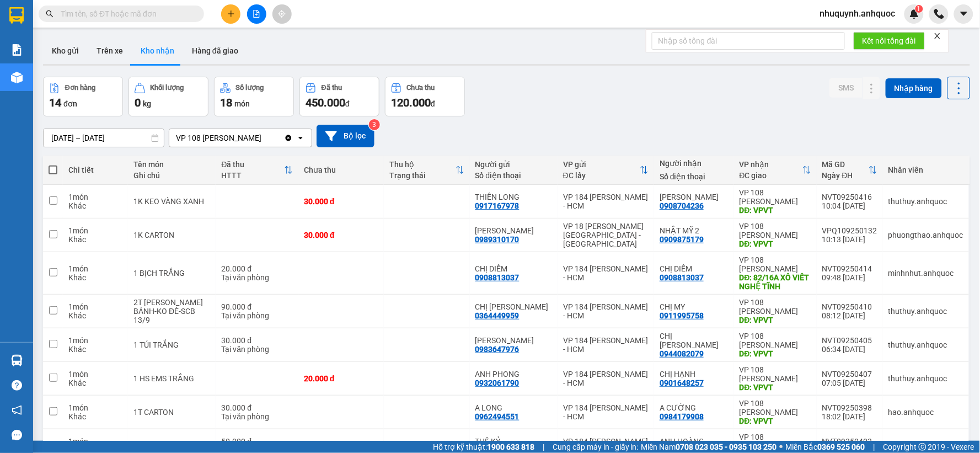 This screenshot has height=453, width=980. I want to click on div: 0364449959, so click(498, 316).